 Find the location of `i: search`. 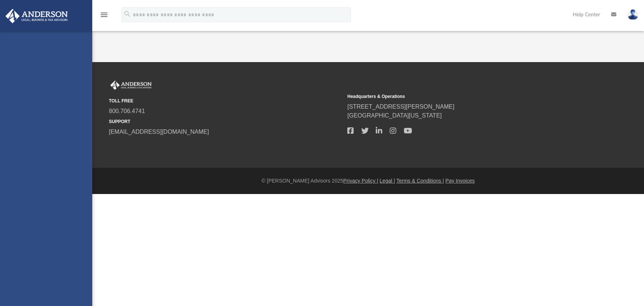

i: search is located at coordinates (128, 14).